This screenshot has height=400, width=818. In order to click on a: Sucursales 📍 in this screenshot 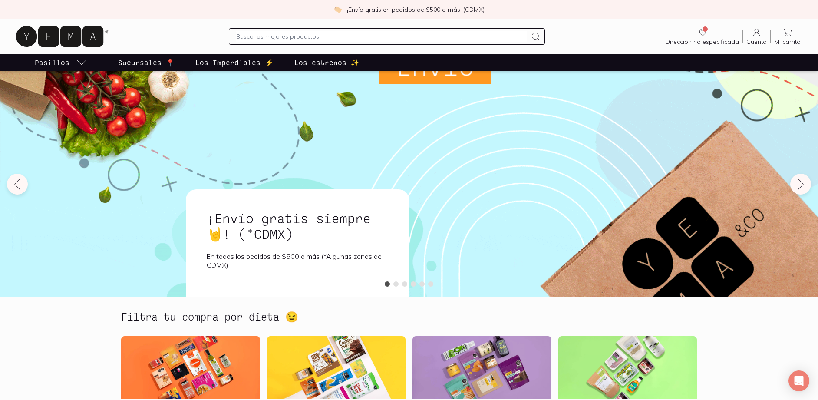, I will do `click(146, 62)`.